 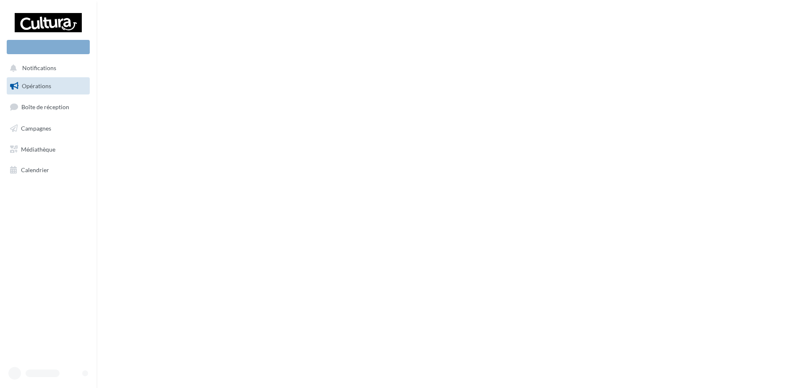 I want to click on a: Médiathèque, so click(x=48, y=149).